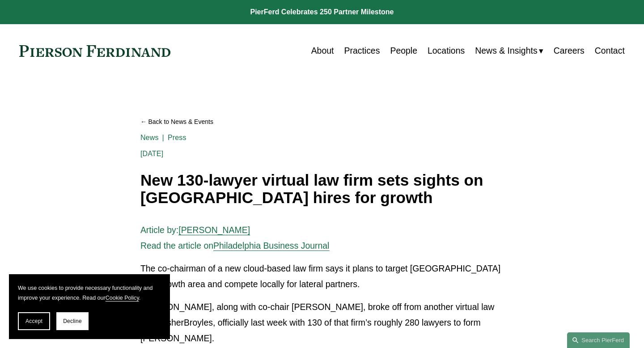 Image resolution: width=644 pixels, height=348 pixels. What do you see at coordinates (509, 50) in the screenshot?
I see `a: folder dropdown` at bounding box center [509, 50].